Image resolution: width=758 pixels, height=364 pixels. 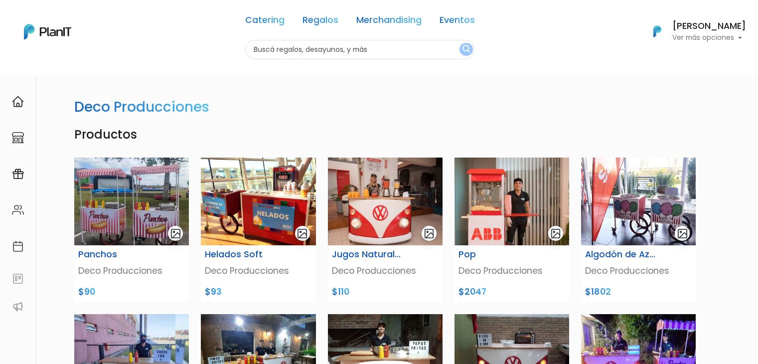 What do you see at coordinates (18, 174) in the screenshot?
I see `img: campaigns-02234683943229c281be62815700db0a1741e53638e28bf9629b52c665b00959.svg` at bounding box center [18, 174].